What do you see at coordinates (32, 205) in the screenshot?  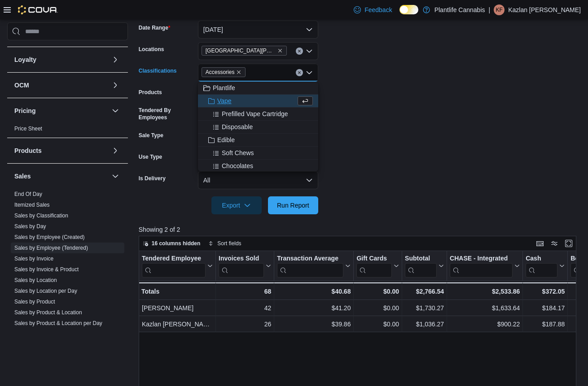 I see `span: Itemized Sales` at bounding box center [32, 205].